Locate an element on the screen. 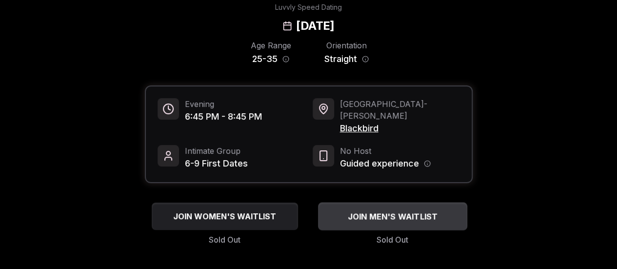 The height and width of the screenshot is (269, 617). span: JOIN WOMEN'S WAITLIST is located at coordinates (224, 216).